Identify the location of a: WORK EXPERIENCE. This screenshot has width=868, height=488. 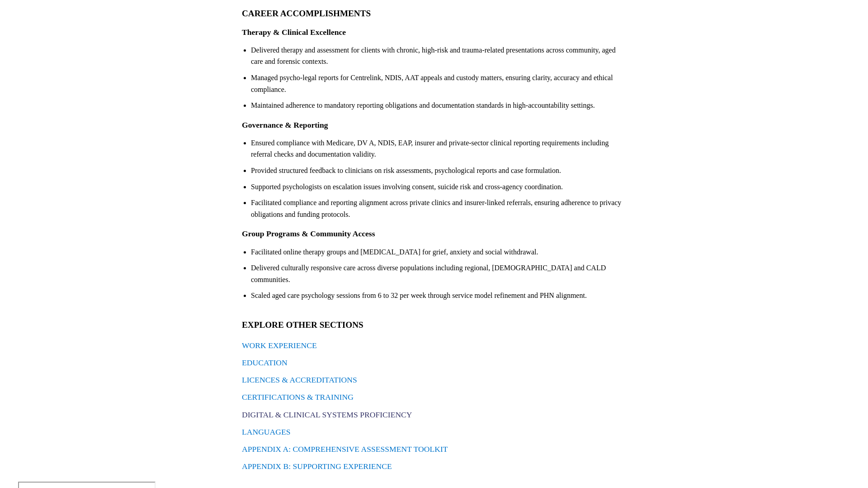
(280, 345).